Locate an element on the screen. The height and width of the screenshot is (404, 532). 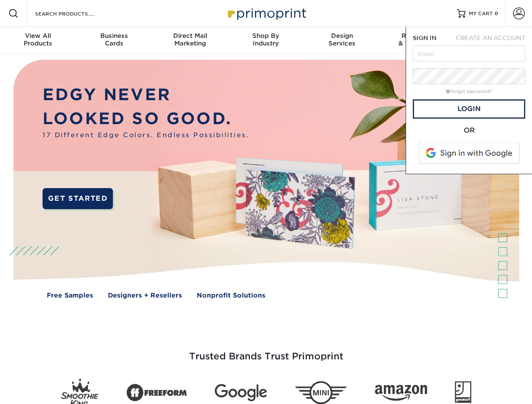
span: CREATE AN ACCOUNT is located at coordinates (490, 38).